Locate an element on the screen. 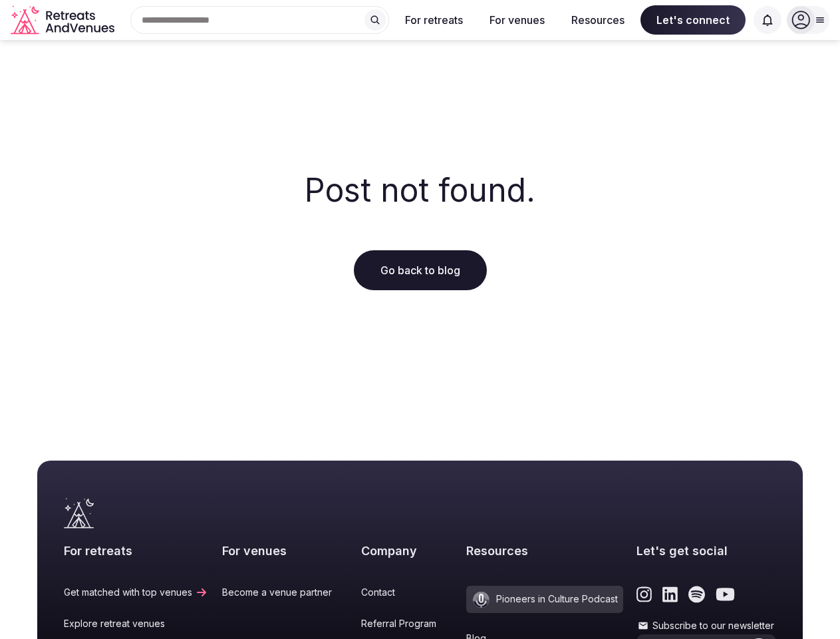  h2: For retreats is located at coordinates (136, 550).